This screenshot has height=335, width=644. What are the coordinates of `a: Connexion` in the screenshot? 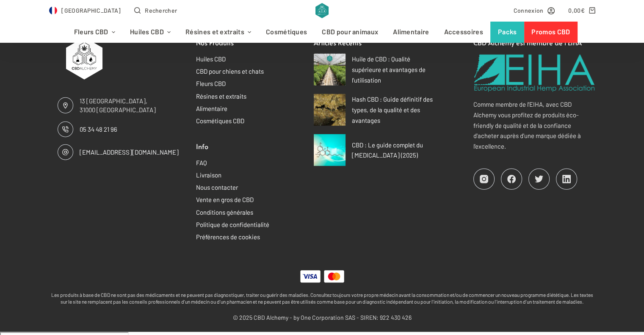 It's located at (534, 10).